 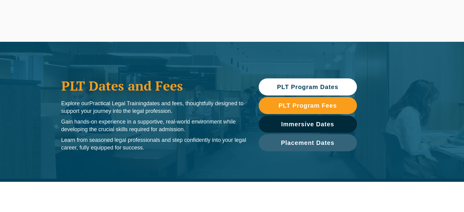 I want to click on a: PLT Program Fees, so click(x=308, y=106).